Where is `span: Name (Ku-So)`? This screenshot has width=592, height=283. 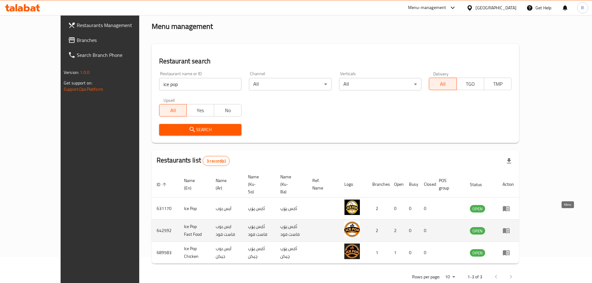
span: Name (Ku-So) is located at coordinates (258, 184).